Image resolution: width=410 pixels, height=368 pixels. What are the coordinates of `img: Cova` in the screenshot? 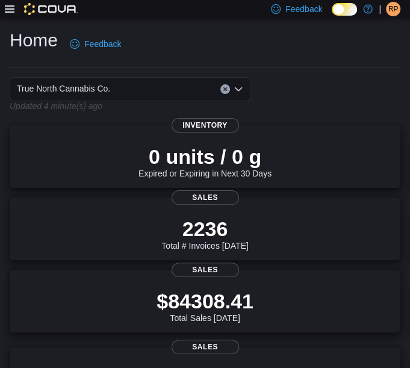 It's located at (51, 9).